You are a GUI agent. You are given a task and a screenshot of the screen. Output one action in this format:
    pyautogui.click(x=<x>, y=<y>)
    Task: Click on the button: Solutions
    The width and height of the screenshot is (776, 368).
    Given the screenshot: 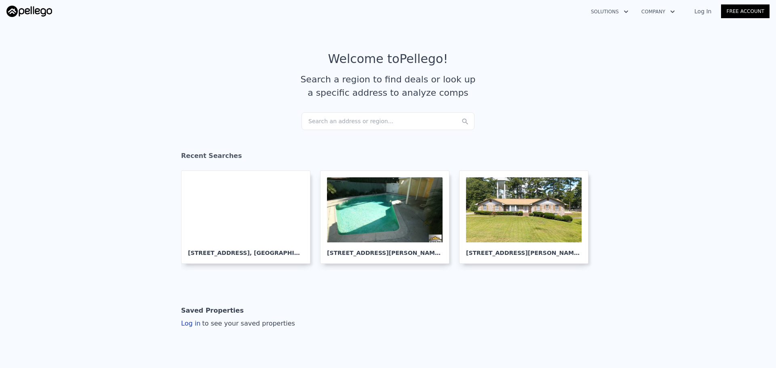 What is the action you would take?
    pyautogui.click(x=610, y=12)
    